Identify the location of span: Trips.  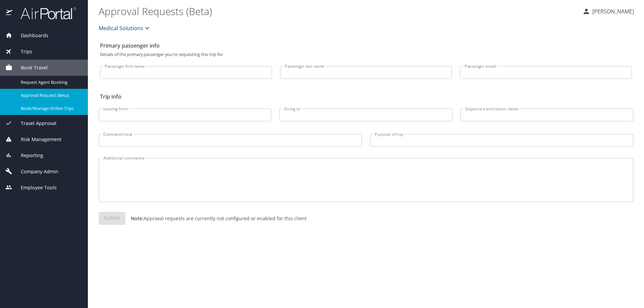
(23, 52).